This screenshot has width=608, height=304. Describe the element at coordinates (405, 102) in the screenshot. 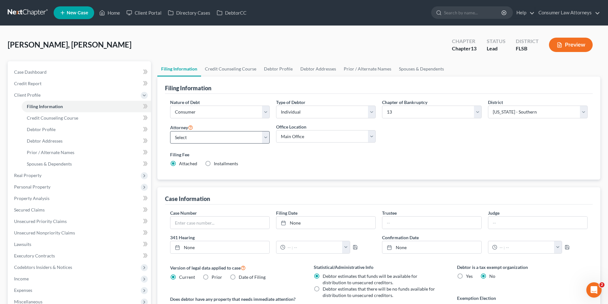

I see `label: Chapter of Bankruptcy` at that location.